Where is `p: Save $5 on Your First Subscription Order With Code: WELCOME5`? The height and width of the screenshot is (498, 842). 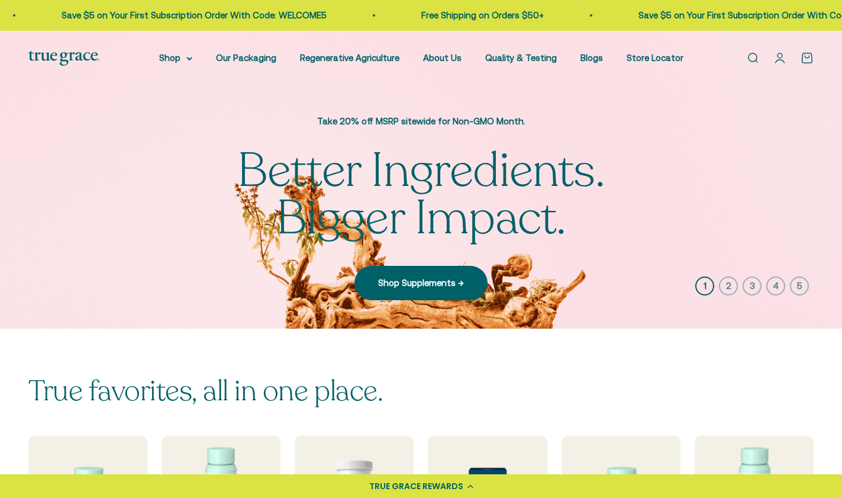
p: Save $5 on Your First Subscription Order With Code: WELCOME5 is located at coordinates (180, 15).